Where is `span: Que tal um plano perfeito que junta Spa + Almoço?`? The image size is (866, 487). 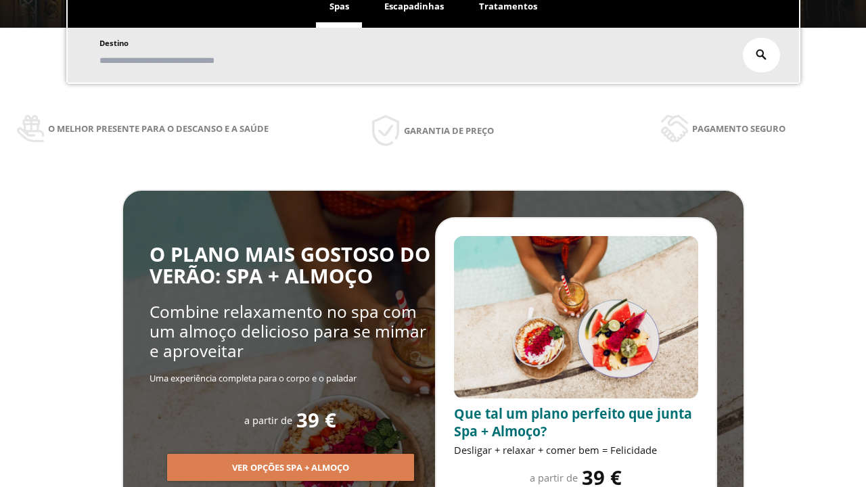 span: Que tal um plano perfeito que junta Spa + Almoço? is located at coordinates (573, 422).